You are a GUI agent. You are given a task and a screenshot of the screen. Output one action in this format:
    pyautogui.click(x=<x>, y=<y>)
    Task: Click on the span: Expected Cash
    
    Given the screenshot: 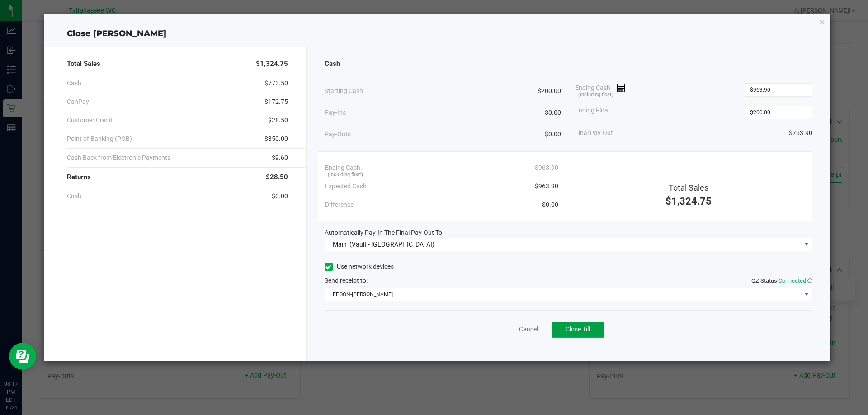 What is the action you would take?
    pyautogui.click(x=346, y=186)
    